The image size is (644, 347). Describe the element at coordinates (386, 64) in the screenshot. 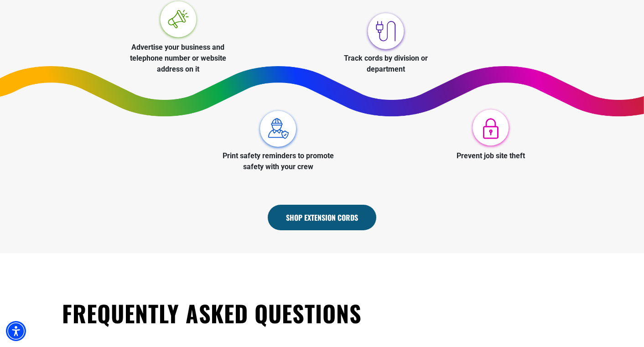

I see `p: Track cords by division or department` at that location.